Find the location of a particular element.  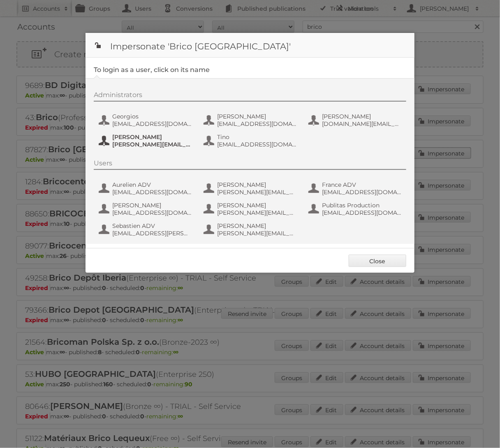

span: Sebastien ADV is located at coordinates (152, 226).